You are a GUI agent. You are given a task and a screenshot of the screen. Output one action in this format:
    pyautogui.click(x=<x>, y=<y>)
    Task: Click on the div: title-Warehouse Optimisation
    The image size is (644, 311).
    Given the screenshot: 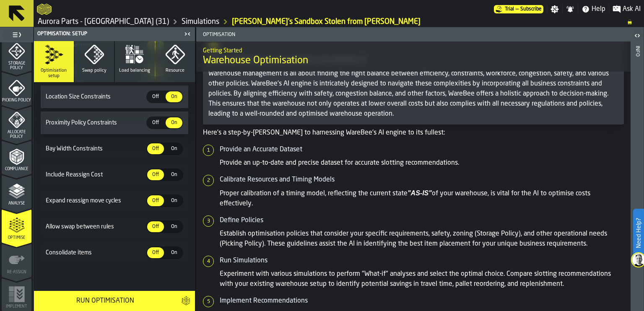 What is the action you would take?
    pyautogui.click(x=413, y=56)
    